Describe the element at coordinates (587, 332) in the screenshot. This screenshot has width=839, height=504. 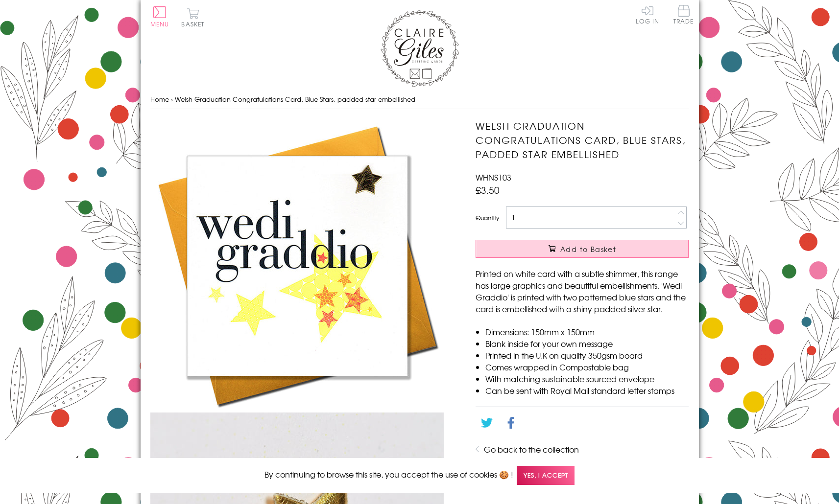
I see `li: Dimensions: 150mm x 150mm` at that location.